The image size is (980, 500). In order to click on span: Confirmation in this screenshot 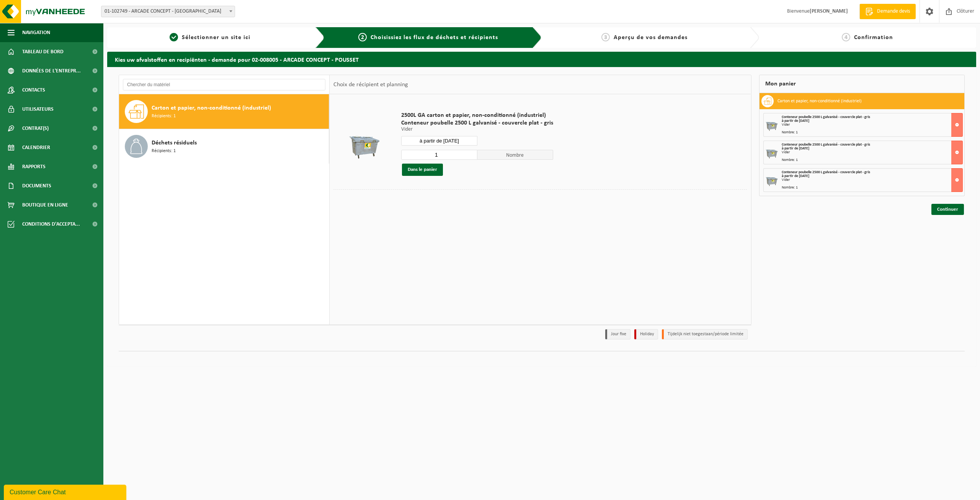, I will do `click(874, 38)`.